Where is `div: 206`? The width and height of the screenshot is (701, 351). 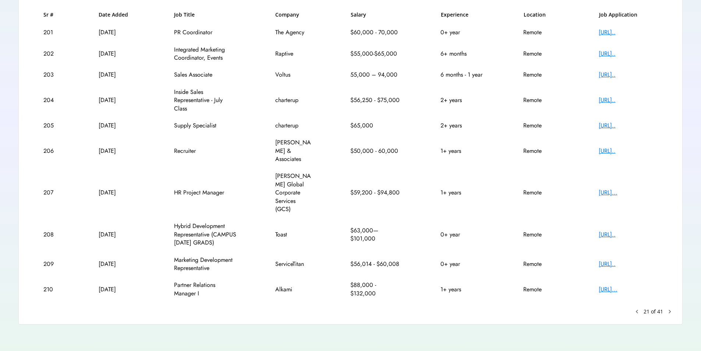 div: 206 is located at coordinates (52, 151).